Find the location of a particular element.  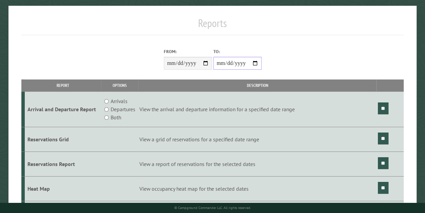

td: View the arrival and departure information for a specified date range is located at coordinates (257, 109).